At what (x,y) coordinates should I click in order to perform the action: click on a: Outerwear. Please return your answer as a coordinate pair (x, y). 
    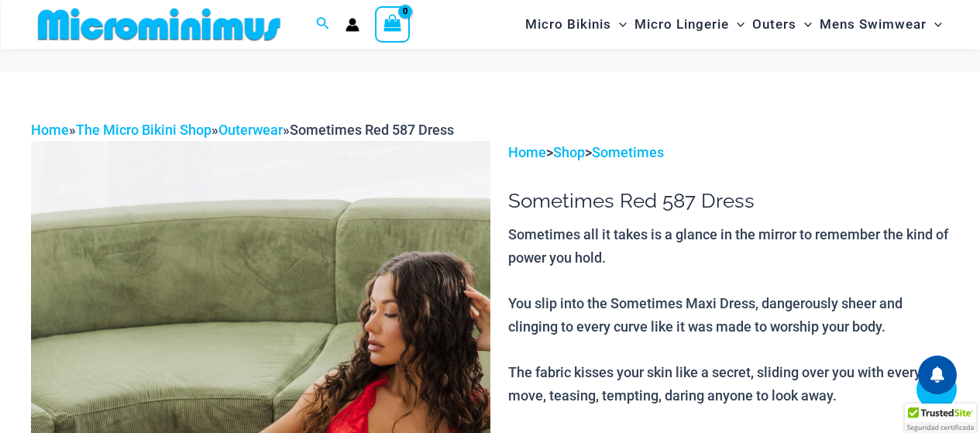
    Looking at the image, I should click on (250, 130).